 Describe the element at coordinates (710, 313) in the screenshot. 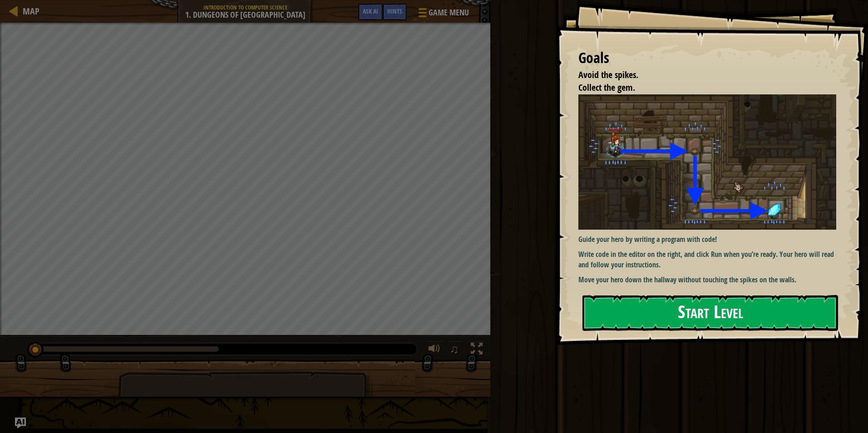

I see `button: Start Level` at that location.